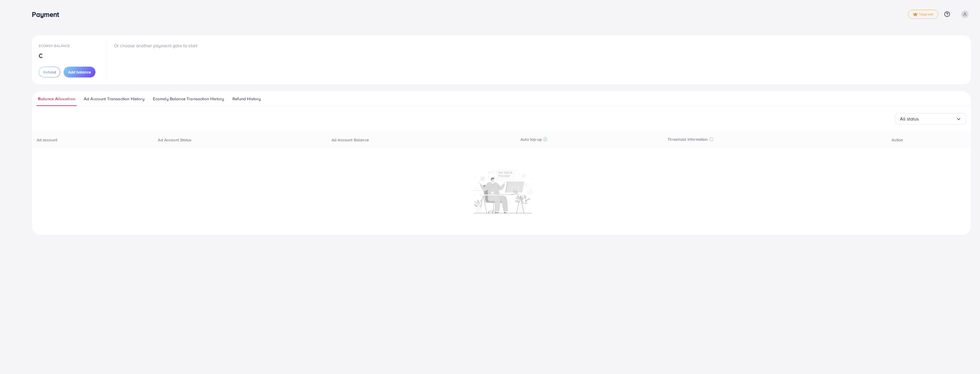 Image resolution: width=980 pixels, height=374 pixels. I want to click on div: Search for option, so click(931, 119).